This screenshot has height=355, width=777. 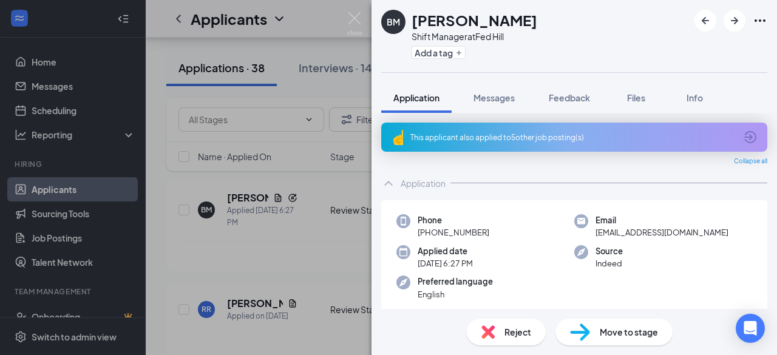 What do you see at coordinates (735, 21) in the screenshot?
I see `svg: ArrowRight` at bounding box center [735, 21].